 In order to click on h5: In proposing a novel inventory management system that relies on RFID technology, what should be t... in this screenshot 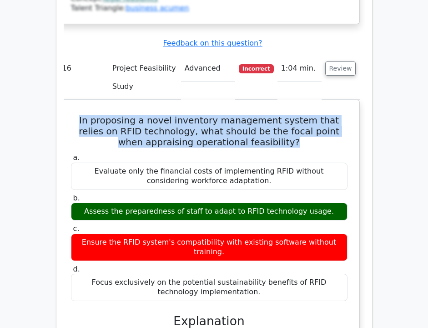, I will do `click(209, 131)`.